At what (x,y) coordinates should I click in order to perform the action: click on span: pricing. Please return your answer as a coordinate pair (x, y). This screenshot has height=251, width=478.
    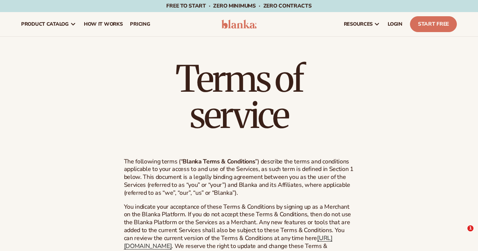
    Looking at the image, I should click on (140, 24).